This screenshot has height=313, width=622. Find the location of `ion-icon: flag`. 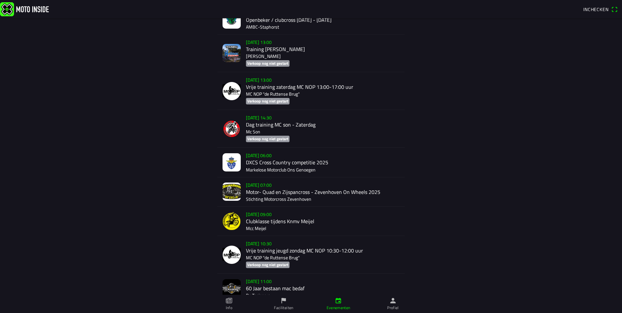

ion-icon: flag is located at coordinates (284, 301).